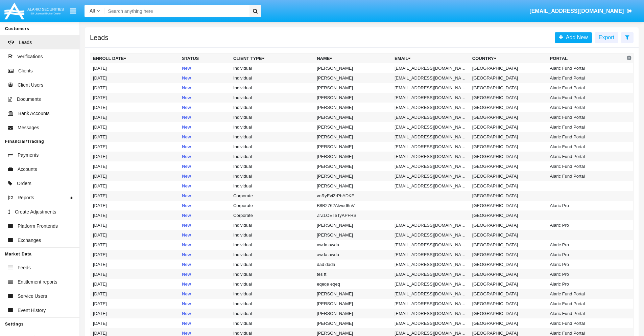 This screenshot has height=336, width=644. I want to click on button: Export, so click(606, 38).